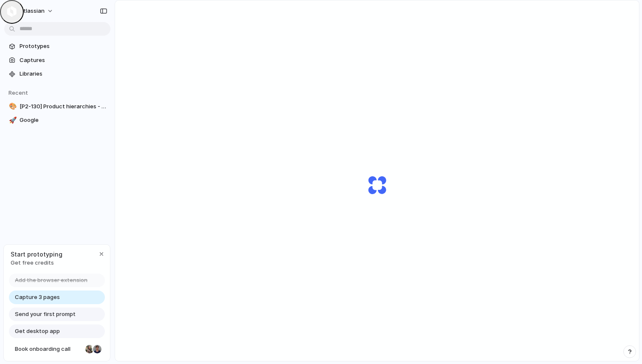 Image resolution: width=642 pixels, height=364 pixels. Describe the element at coordinates (63, 120) in the screenshot. I see `span: Google` at that location.